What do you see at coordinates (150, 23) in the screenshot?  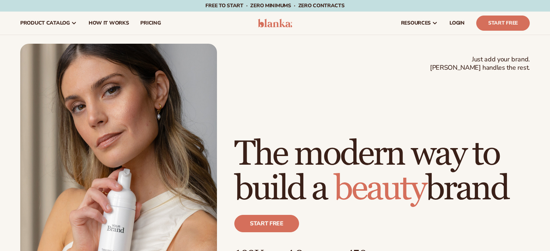 I see `span: pricing` at bounding box center [150, 23].